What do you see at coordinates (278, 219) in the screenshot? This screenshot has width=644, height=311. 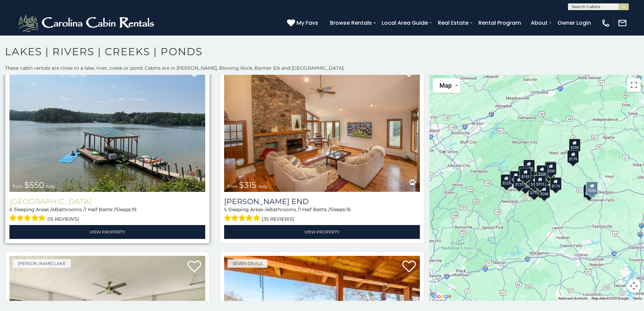 I see `span: (35 reviews)` at bounding box center [278, 219].